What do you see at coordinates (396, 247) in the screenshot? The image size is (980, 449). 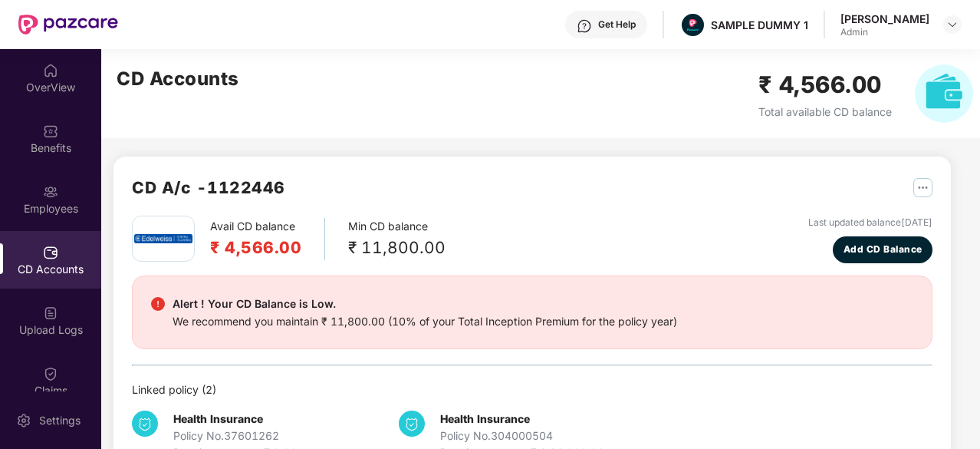 I see `div: ₹ 11,800.00` at bounding box center [396, 247].